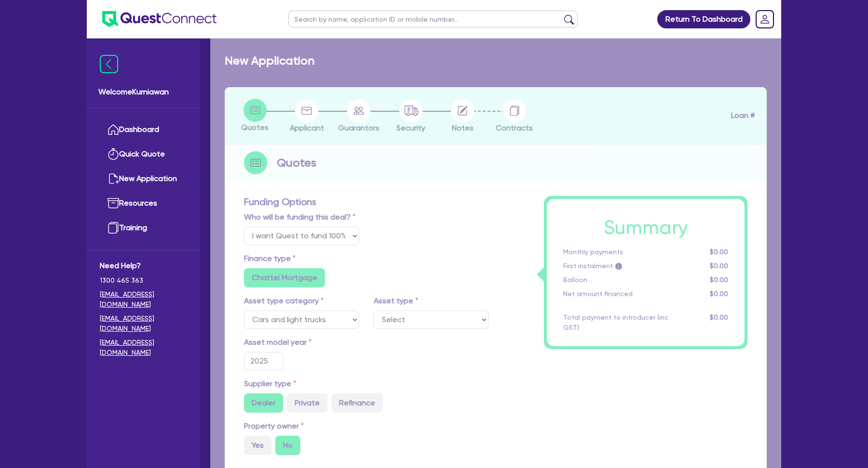  I want to click on img: new-application, so click(113, 179).